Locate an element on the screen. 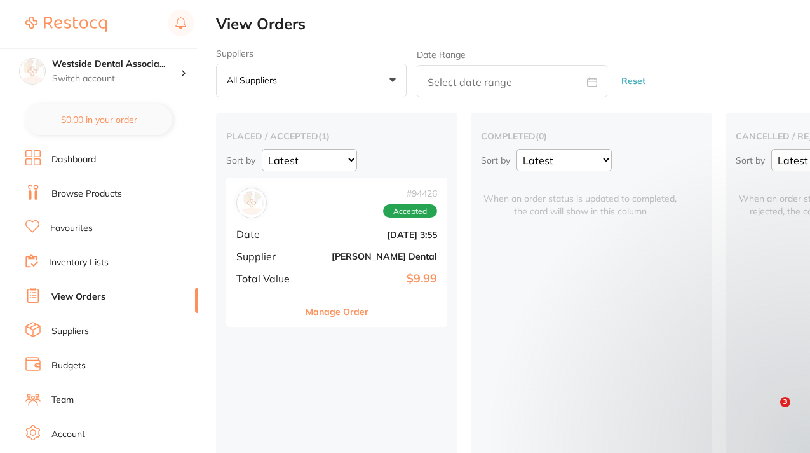  a: Inventory Lists is located at coordinates (79, 263).